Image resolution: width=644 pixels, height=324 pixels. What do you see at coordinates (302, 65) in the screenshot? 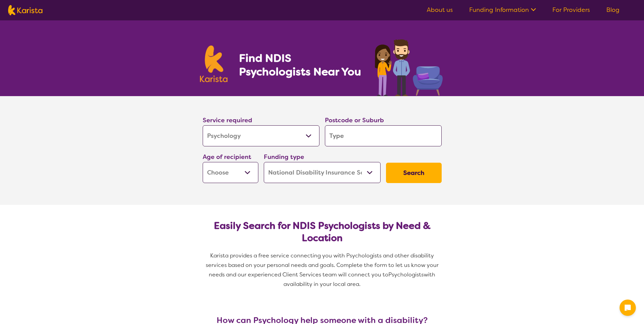
I see `h1: Find NDIS Psychologists Near You` at bounding box center [302, 65].